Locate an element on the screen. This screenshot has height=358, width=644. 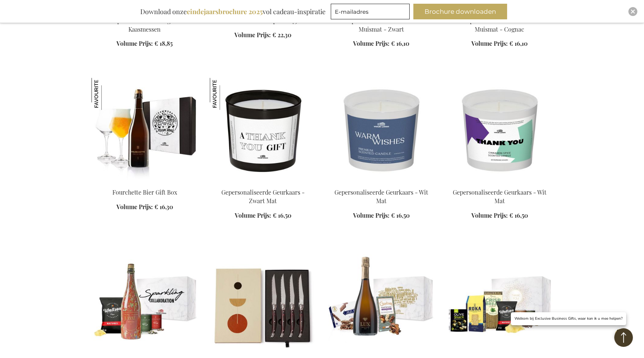
a: Fourchette Bier Gift Box is located at coordinates (145, 192).